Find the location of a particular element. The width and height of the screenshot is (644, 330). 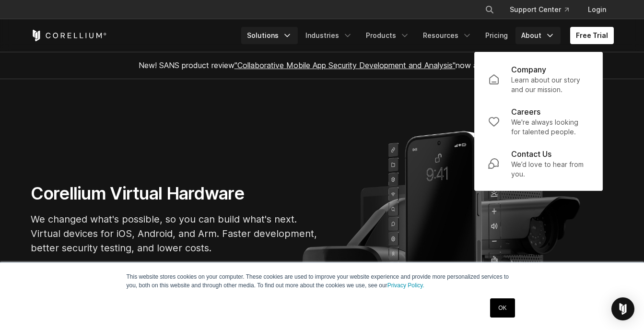

p: We changed what's possible, so you can build what's next. Virtual devices for iOS, Android, and A... is located at coordinates (174, 234).